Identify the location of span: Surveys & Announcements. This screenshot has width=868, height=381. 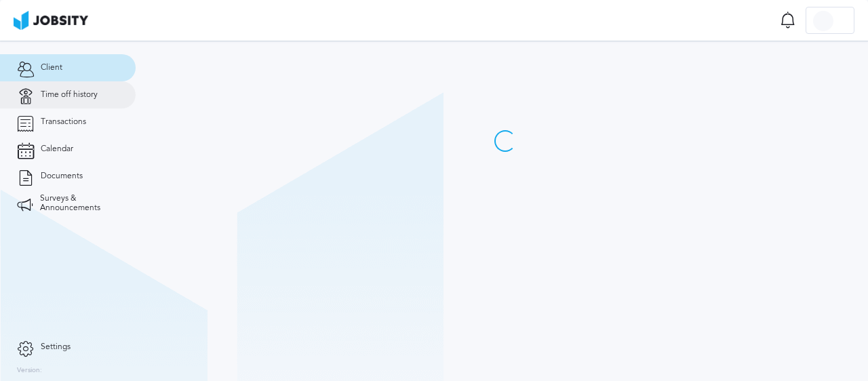
(79, 203).